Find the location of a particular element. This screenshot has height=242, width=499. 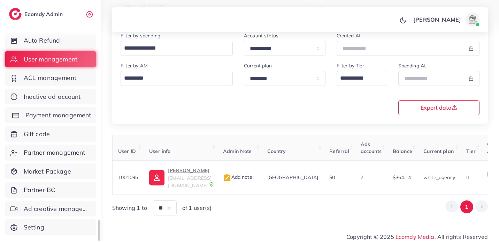

span: Setting is located at coordinates (34, 227).